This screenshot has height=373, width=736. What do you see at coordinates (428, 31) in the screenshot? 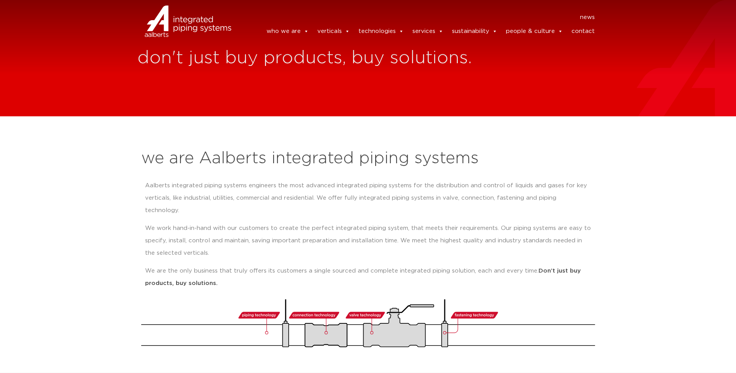
I see `a: services` at bounding box center [428, 31].